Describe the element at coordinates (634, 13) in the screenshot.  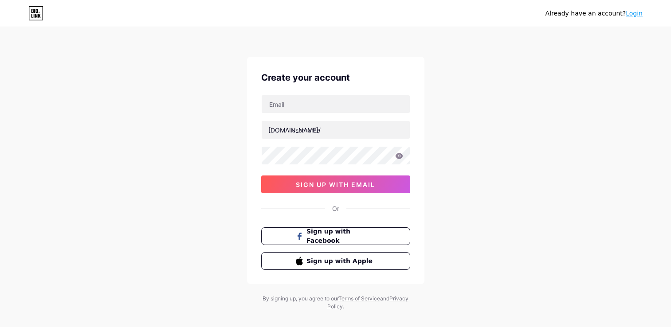
I see `a: Login` at that location.